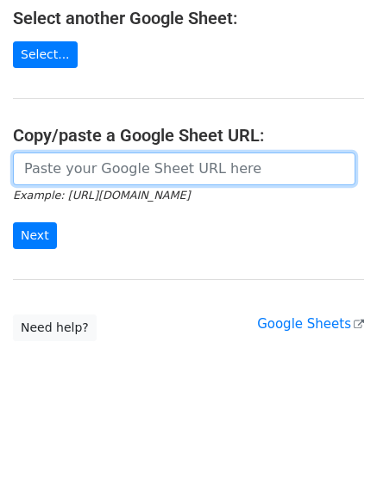  I want to click on a: Select..., so click(45, 54).